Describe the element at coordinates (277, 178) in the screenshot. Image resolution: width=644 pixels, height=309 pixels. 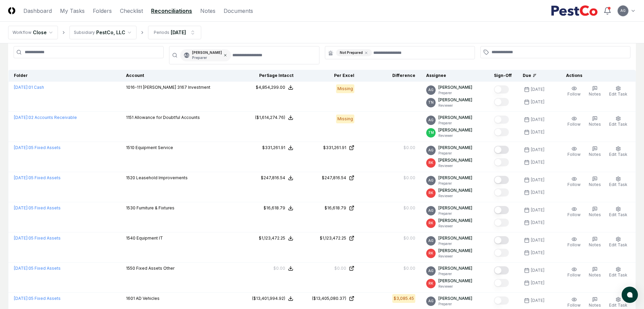
I see `button: $247,816.54` at that location.